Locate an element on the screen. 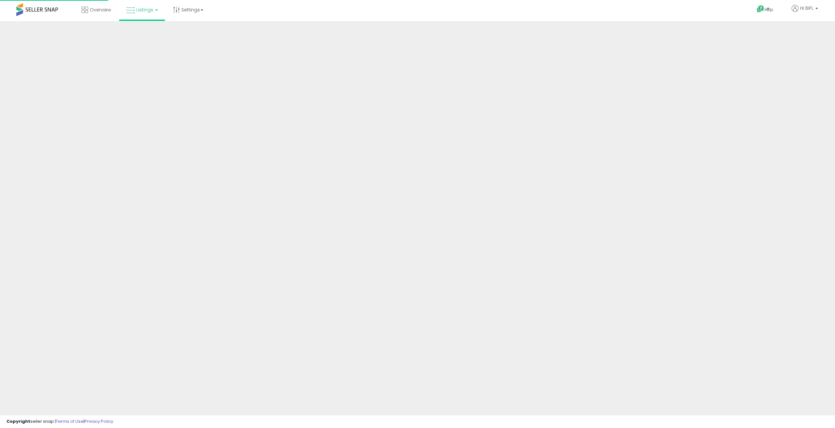 Image resolution: width=835 pixels, height=428 pixels. span: Hi BIFL is located at coordinates (807, 8).